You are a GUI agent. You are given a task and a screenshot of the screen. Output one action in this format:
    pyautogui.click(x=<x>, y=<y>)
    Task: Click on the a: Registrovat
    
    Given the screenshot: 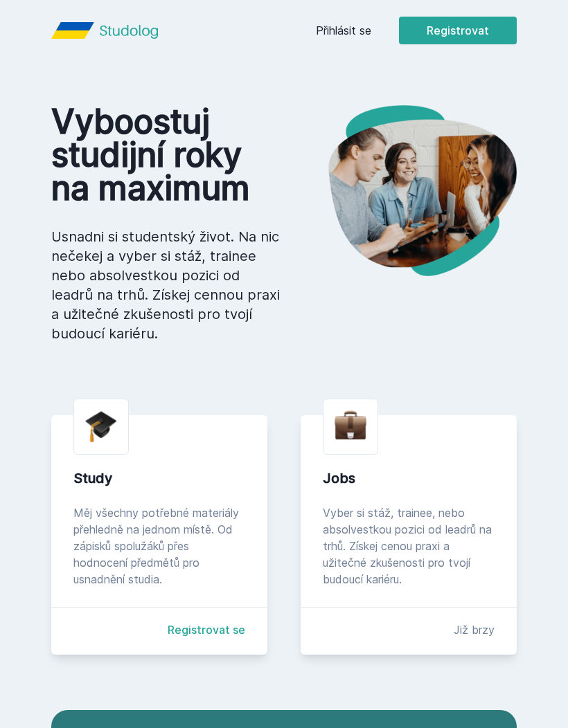 What is the action you would take?
    pyautogui.click(x=457, y=31)
    